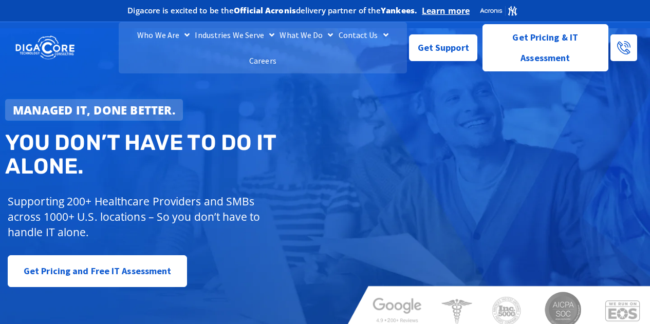  Describe the element at coordinates (272, 10) in the screenshot. I see `h2: Digacore is excited to be the delivery partner of the` at that location.